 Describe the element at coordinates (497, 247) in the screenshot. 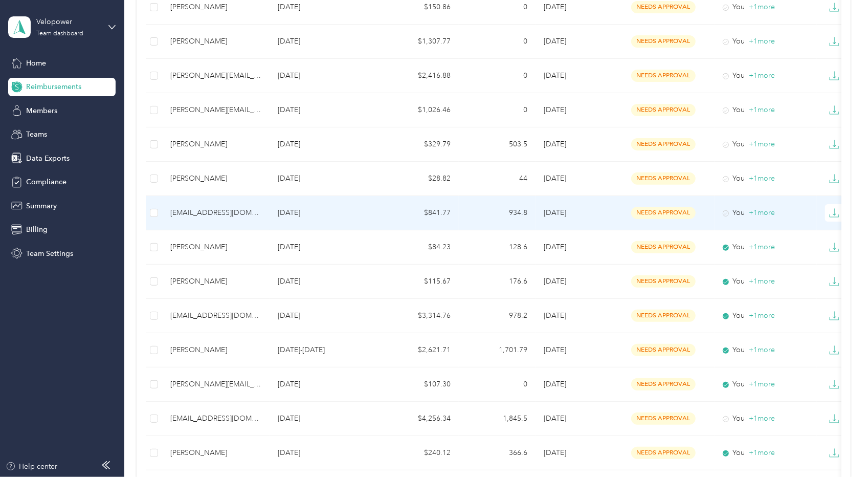

I see `td: 128.6` at that location.